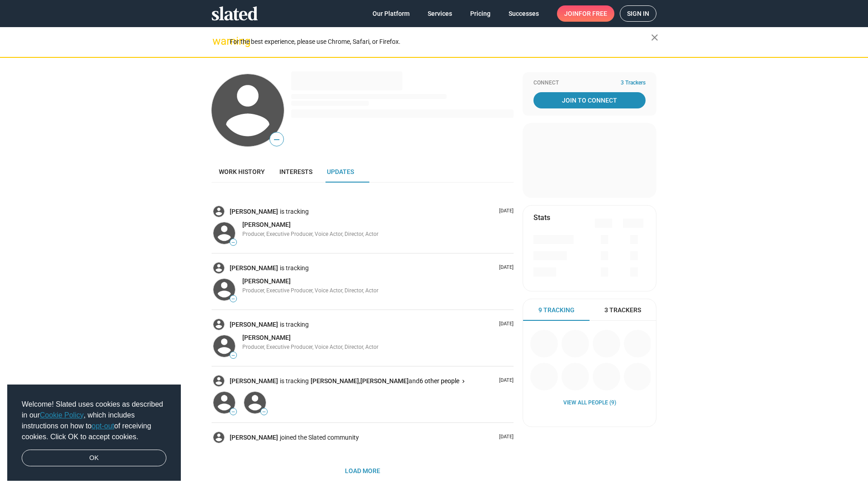 This screenshot has height=488, width=868. What do you see at coordinates (590, 101) in the screenshot?
I see `a: Join To Connect` at bounding box center [590, 101].